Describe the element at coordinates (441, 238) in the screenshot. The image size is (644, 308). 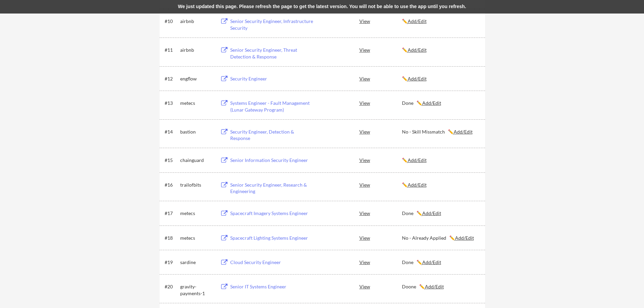
I see `div: No - Already Applied ✏️` at that location.